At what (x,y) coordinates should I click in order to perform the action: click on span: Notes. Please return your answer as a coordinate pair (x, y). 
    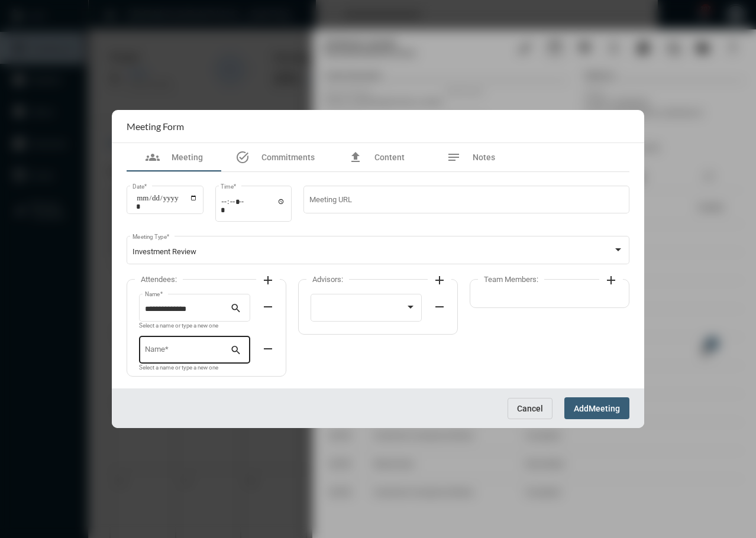
    Looking at the image, I should click on (483, 157).